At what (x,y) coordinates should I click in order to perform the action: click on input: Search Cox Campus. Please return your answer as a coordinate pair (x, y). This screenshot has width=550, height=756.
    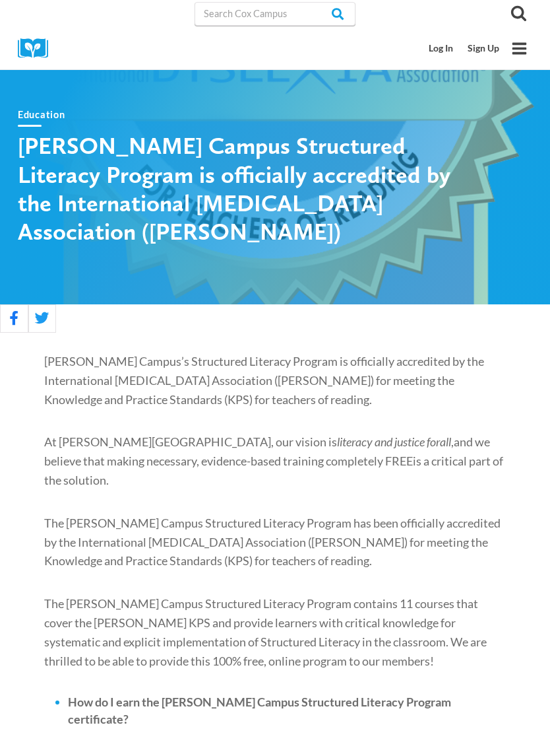
    Looking at the image, I should click on (275, 14).